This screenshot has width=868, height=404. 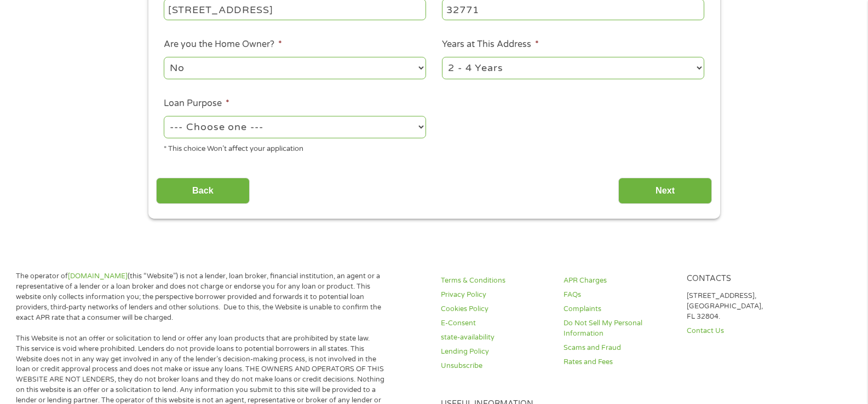 What do you see at coordinates (294, 147) in the screenshot?
I see `div: * This choice Won’t affect your application` at bounding box center [294, 147].